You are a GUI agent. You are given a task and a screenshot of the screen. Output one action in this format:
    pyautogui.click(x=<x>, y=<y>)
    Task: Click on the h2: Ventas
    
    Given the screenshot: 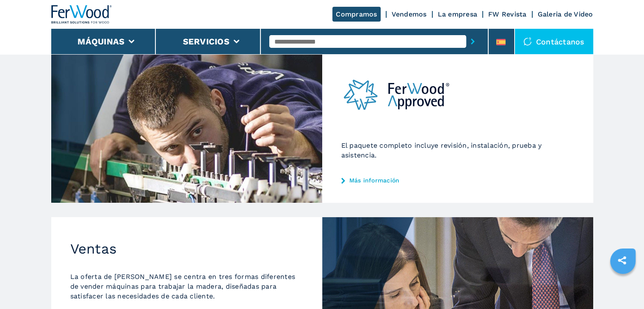 What is the action you would take?
    pyautogui.click(x=187, y=249)
    